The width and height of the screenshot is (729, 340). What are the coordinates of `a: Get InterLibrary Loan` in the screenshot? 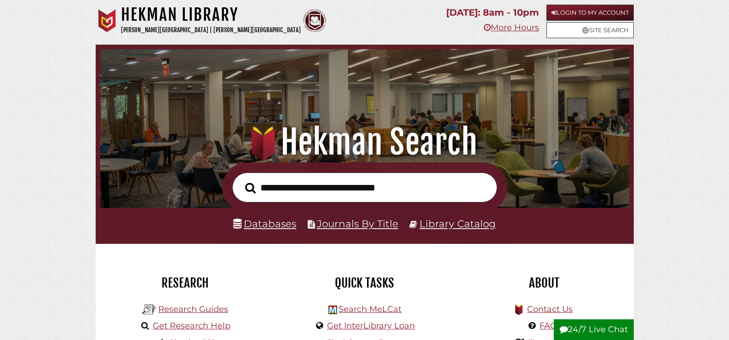 It's located at (371, 325).